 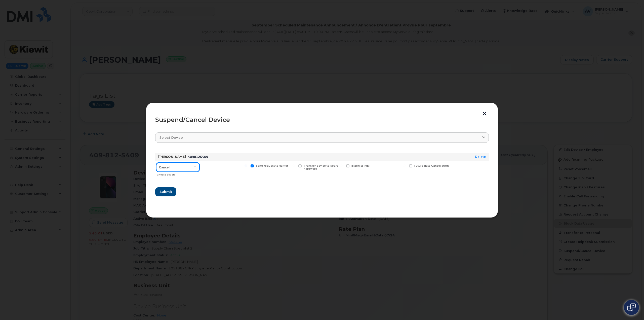 I want to click on span: Submit, so click(x=166, y=192).